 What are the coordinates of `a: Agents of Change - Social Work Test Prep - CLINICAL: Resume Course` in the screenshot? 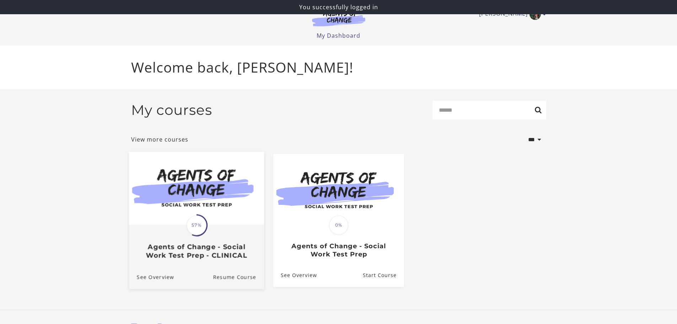 It's located at (239, 277).